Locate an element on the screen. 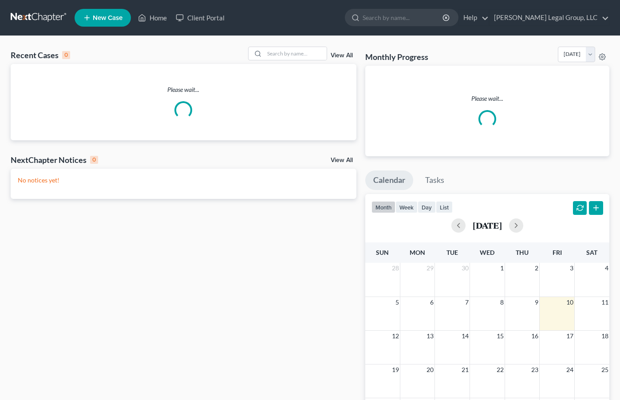  span: 18 is located at coordinates (605, 336).